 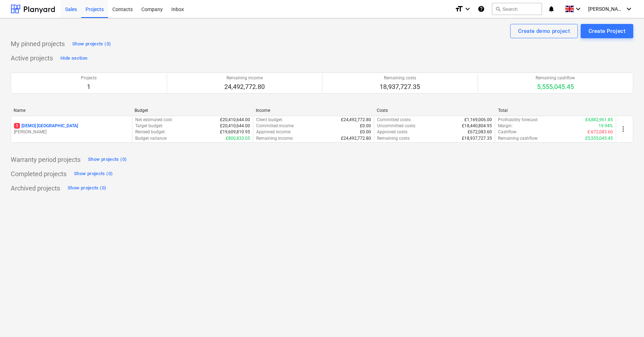 I want to click on p: Warranty period projects, so click(x=45, y=160).